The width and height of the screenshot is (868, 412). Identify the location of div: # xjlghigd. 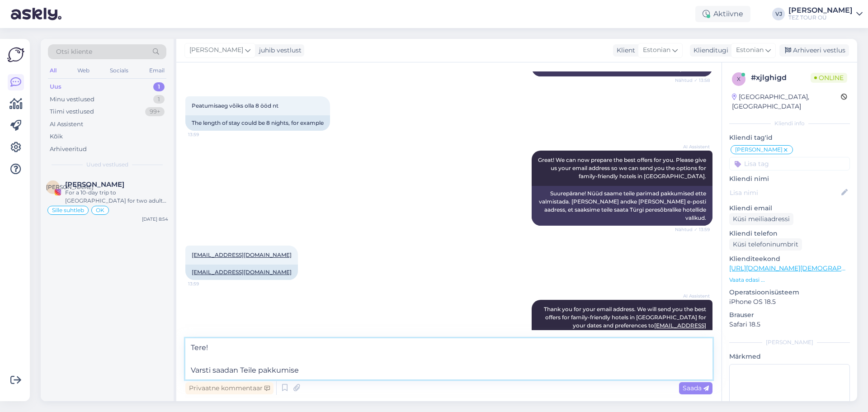
(781, 78).